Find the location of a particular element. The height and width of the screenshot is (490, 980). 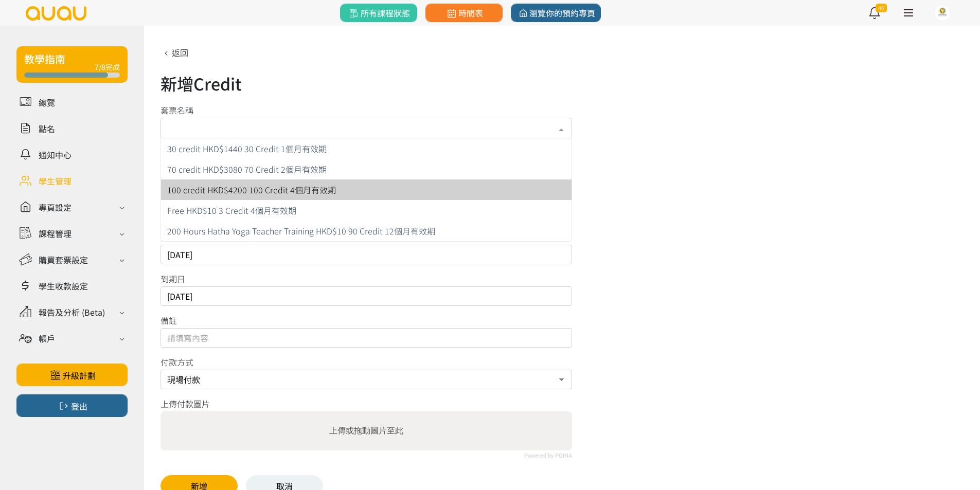

div: 套票名稱 is located at coordinates (366, 110).